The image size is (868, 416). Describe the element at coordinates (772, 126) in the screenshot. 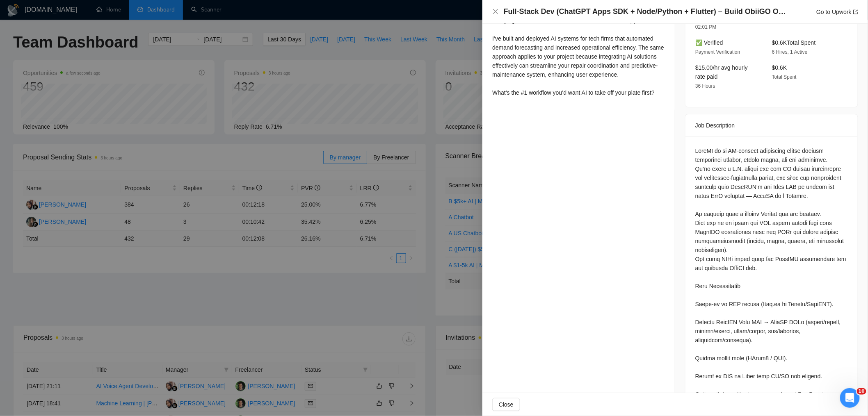

I see `div: Job Description` at that location.